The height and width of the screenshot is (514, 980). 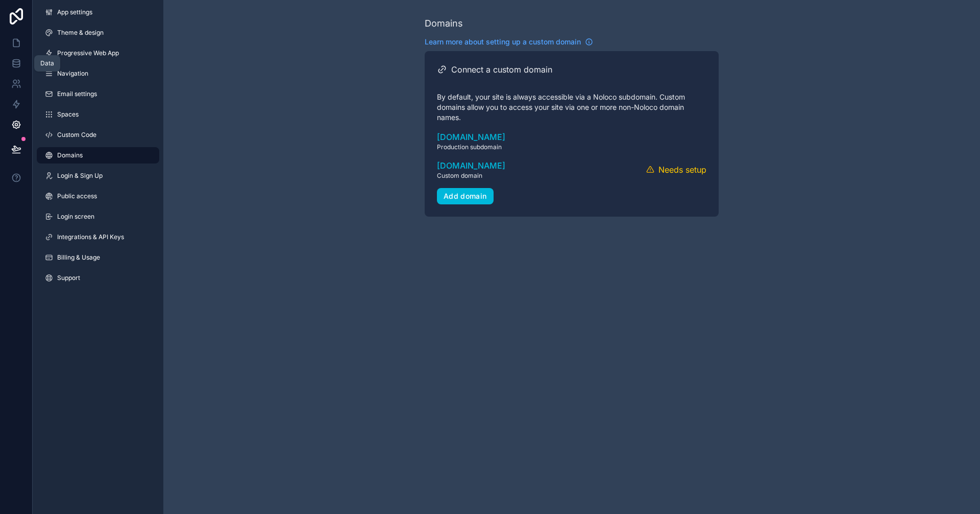 What do you see at coordinates (98, 278) in the screenshot?
I see `a: Support` at bounding box center [98, 278].